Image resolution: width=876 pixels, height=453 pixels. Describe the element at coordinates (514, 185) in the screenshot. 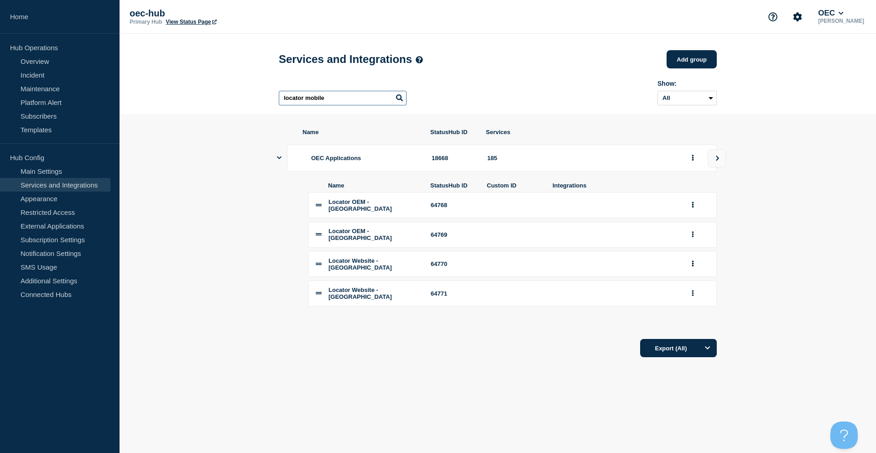

I see `span: Custom ID` at that location.